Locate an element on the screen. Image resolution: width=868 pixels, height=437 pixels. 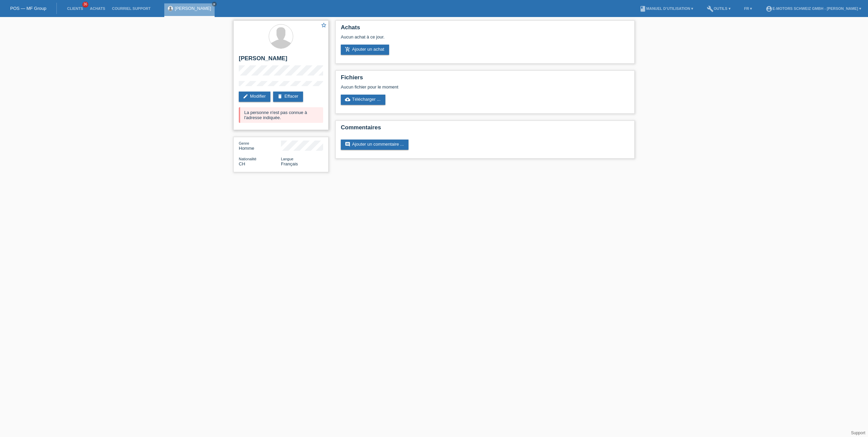
div: La personne n'est pas connue à l'adresse indiquée. is located at coordinates (281, 115).